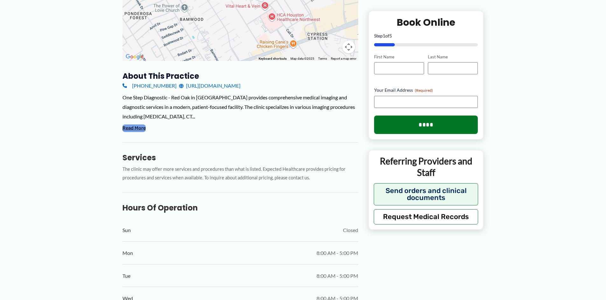 The height and width of the screenshot is (300, 606). Describe the element at coordinates (426, 22) in the screenshot. I see `h2: Book Online` at that location.